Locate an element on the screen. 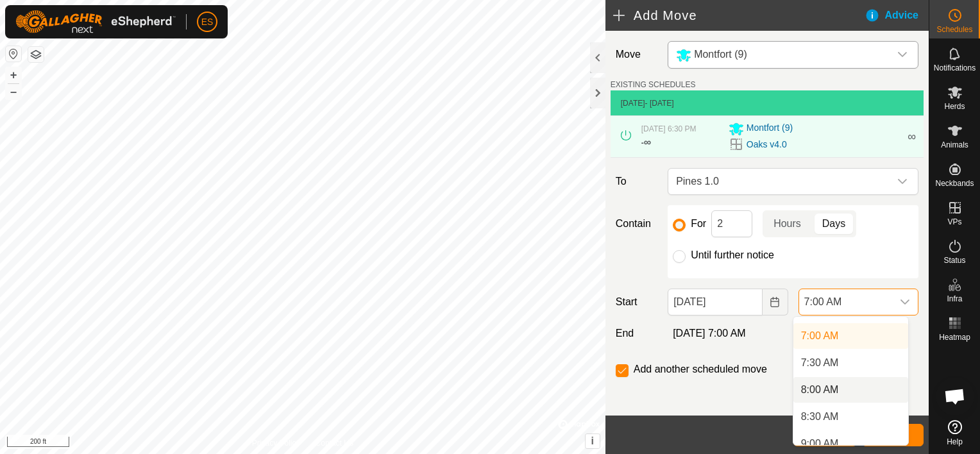 The width and height of the screenshot is (980, 454). a: Contact Us is located at coordinates (335, 443).